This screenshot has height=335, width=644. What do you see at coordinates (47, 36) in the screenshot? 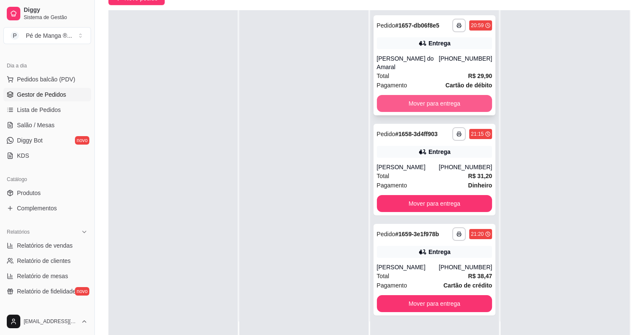
I see `button: Select a team` at bounding box center [47, 36].